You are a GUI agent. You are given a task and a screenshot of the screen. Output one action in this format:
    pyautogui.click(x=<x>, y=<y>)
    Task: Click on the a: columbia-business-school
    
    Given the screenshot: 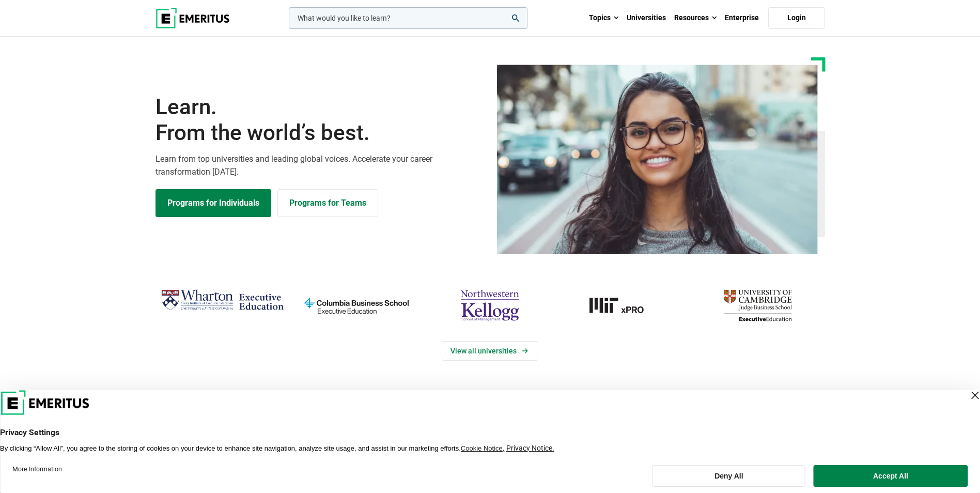 What is the action you would take?
    pyautogui.click(x=356, y=306)
    